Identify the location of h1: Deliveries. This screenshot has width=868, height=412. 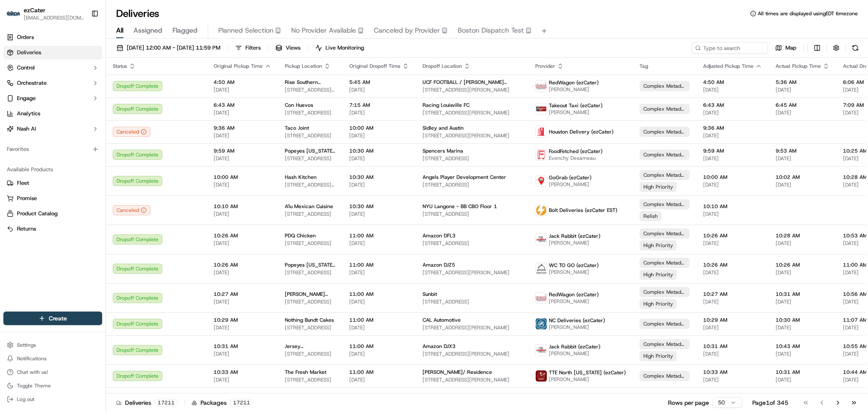
(138, 13).